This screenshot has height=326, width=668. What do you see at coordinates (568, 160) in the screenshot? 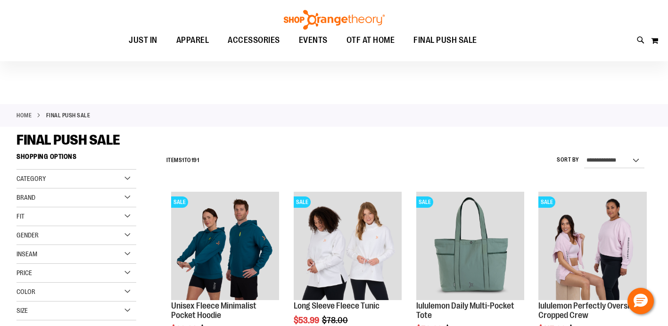
I see `label: Sort By` at bounding box center [568, 160].